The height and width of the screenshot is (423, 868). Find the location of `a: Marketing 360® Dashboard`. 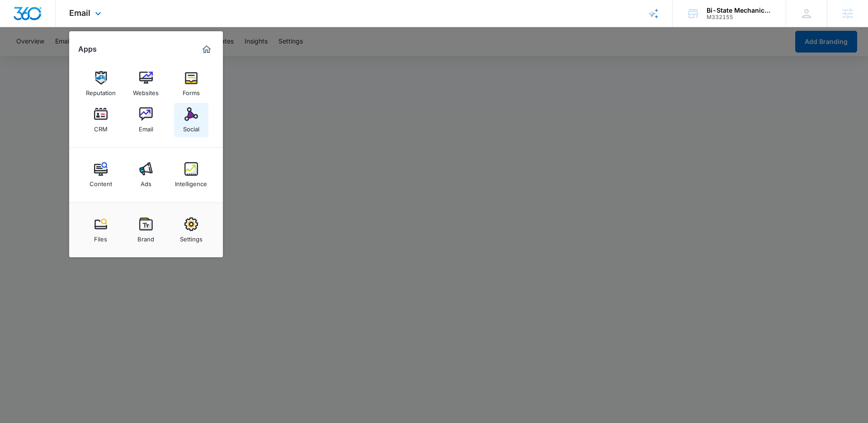

a: Marketing 360® Dashboard is located at coordinates (206, 50).